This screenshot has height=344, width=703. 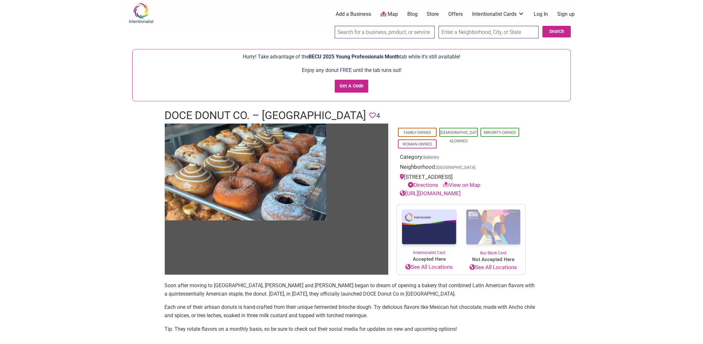 I want to click on li: Intentionalist Cards, so click(x=498, y=14).